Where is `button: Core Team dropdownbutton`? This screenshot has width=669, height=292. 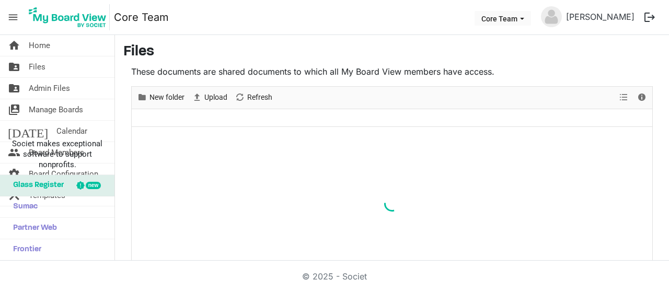 button: Core Team dropdownbutton is located at coordinates (503, 18).